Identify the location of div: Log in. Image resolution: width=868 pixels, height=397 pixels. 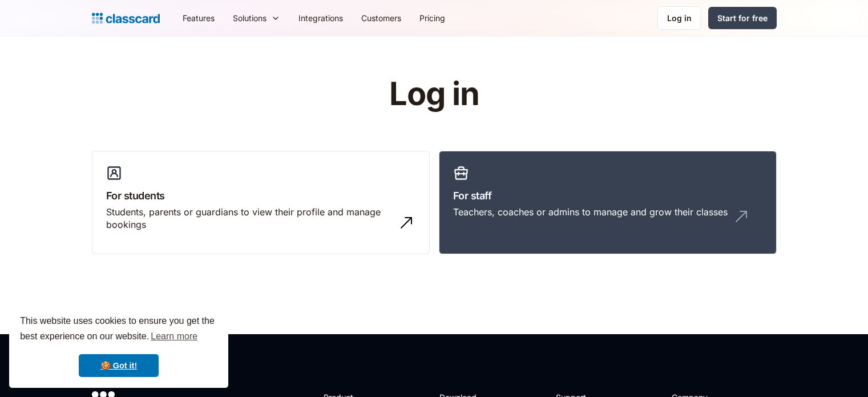
(679, 18).